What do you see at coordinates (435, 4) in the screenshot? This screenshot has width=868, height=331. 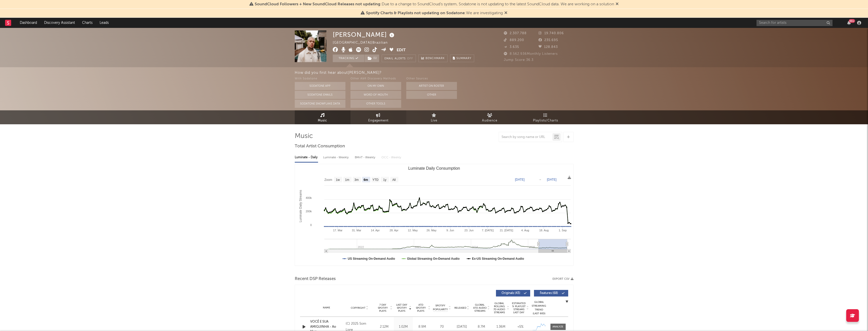 I see `span: : Due to a change to SoundCloud's system, Sodatone is not updating to the latest SoundCloud data....` at bounding box center [435, 4].